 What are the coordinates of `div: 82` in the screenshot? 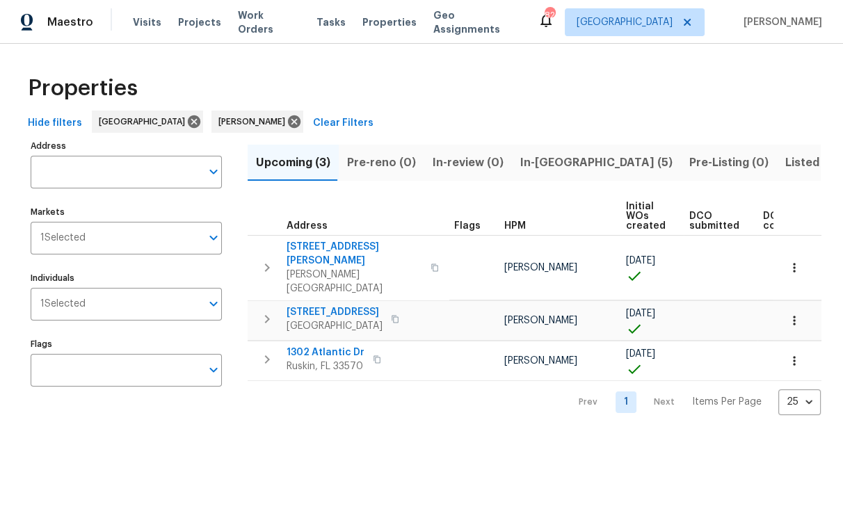 It's located at (549, 15).